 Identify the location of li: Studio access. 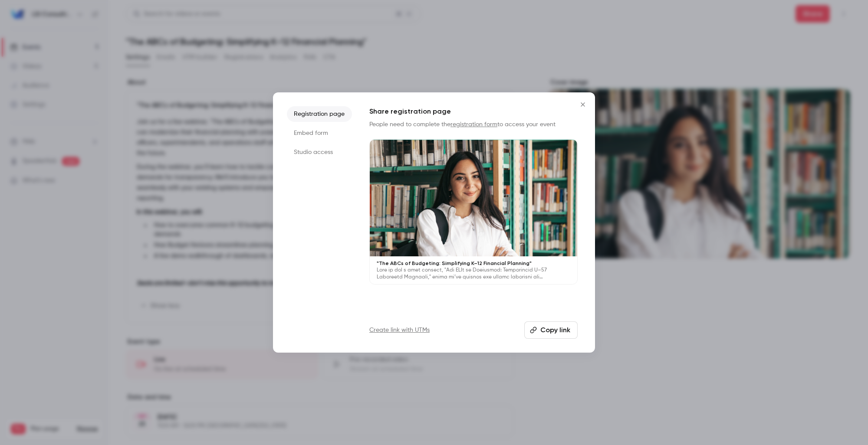
(320, 152).